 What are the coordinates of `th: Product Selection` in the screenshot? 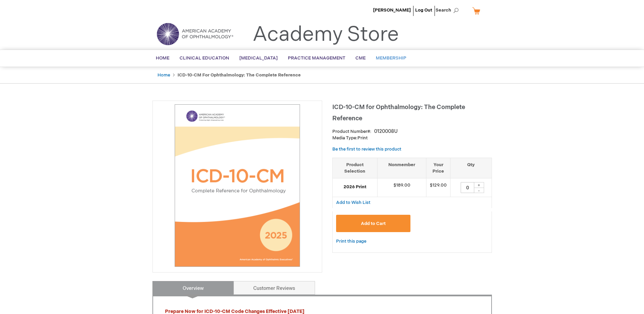 It's located at (355, 168).